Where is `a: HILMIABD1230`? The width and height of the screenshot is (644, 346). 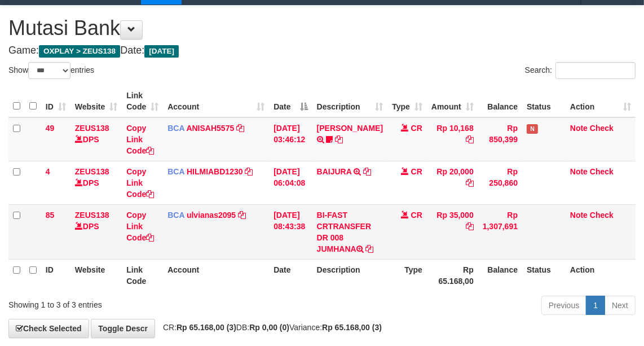
a: HILMIABD1230 is located at coordinates (215, 172).